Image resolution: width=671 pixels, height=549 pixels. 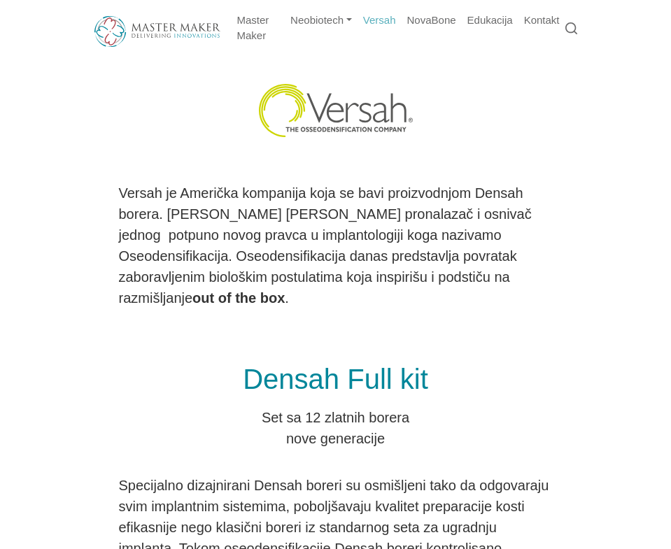 What do you see at coordinates (541, 20) in the screenshot?
I see `a: Kontakt` at bounding box center [541, 20].